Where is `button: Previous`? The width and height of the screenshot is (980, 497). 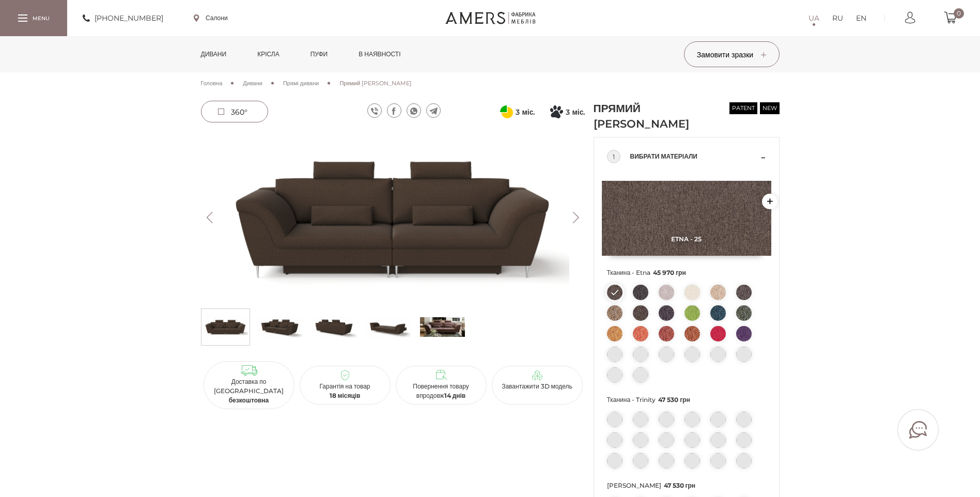 button: Previous is located at coordinates (210, 218).